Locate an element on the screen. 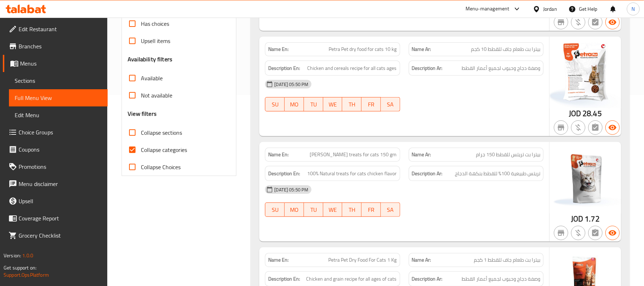  span: N is located at coordinates (633, 9).